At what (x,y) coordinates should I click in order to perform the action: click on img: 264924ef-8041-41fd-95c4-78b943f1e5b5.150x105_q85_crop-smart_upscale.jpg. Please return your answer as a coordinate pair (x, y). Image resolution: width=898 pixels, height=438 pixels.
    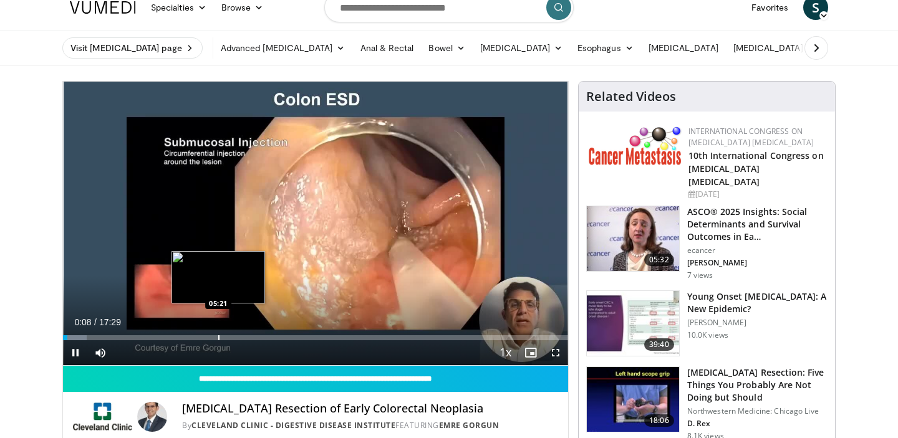
    Looking at the image, I should click on (633, 400).